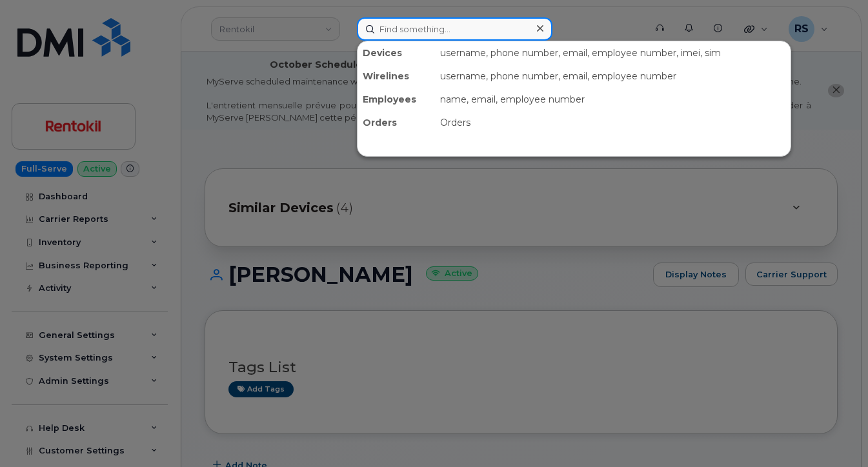  I want to click on div: Wirelines, so click(397, 76).